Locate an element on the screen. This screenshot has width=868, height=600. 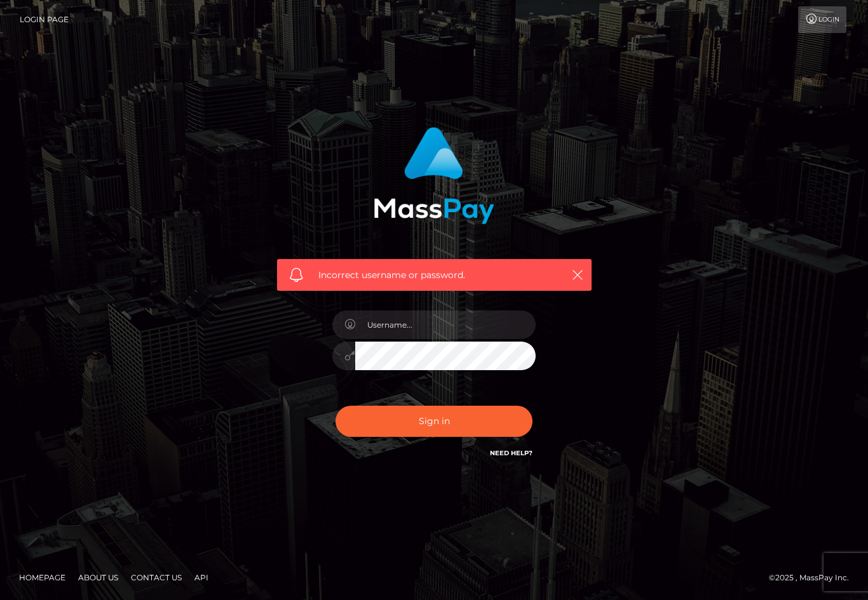
input: Username... is located at coordinates (445, 325).